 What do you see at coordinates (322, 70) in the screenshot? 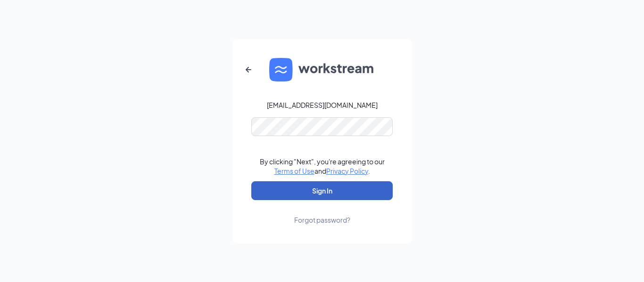
I see `img: WS logo and Workstream text` at bounding box center [322, 70].